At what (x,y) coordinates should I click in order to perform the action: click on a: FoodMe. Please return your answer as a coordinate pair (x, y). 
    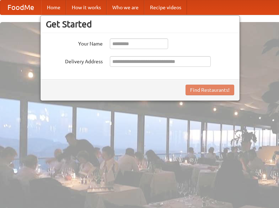
    Looking at the image, I should click on (21, 7).